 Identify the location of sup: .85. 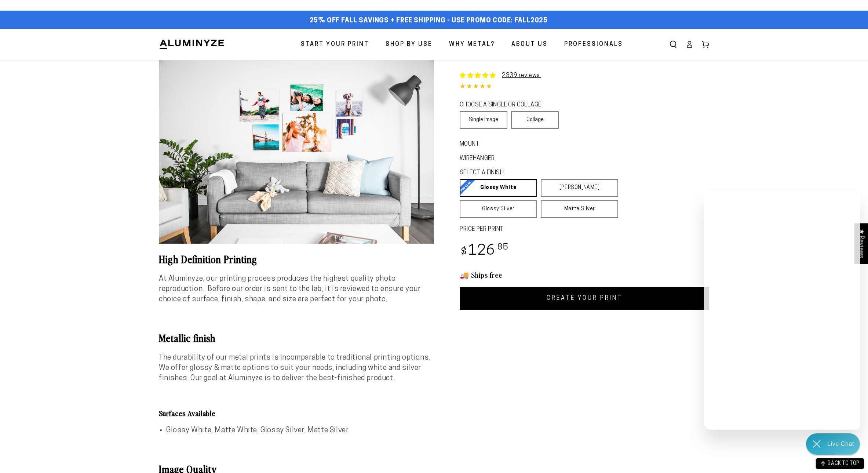
(502, 247).